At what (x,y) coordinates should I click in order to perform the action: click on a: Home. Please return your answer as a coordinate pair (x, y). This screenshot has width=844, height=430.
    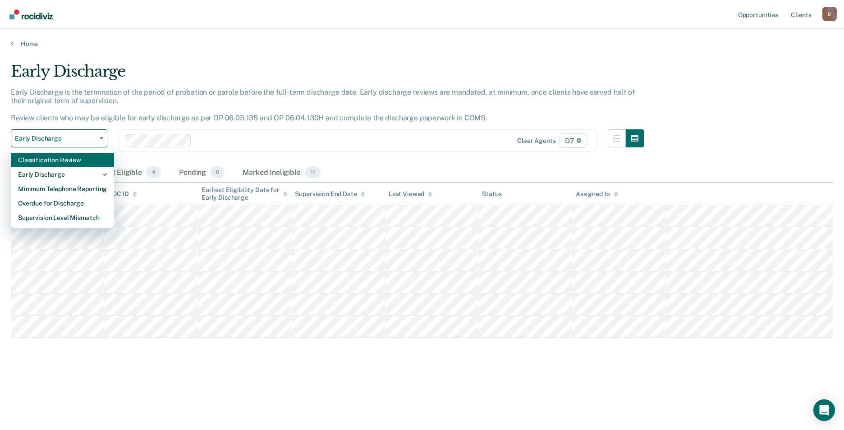
    Looking at the image, I should click on (422, 44).